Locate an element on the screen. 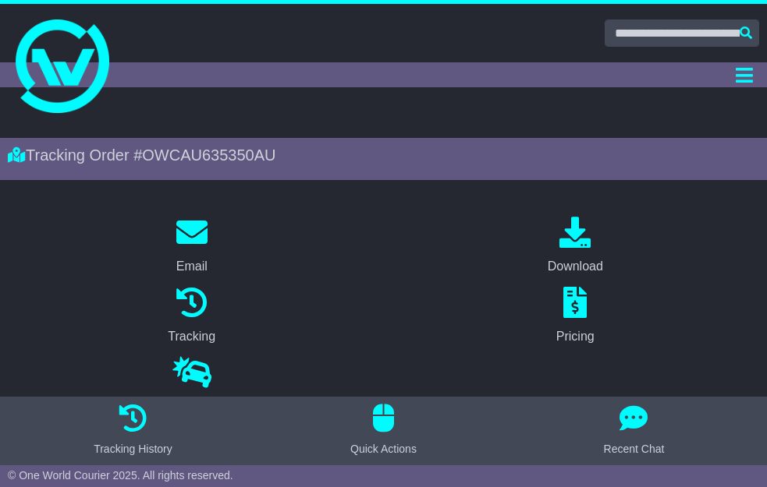  button: Recent Chat is located at coordinates (634, 431).